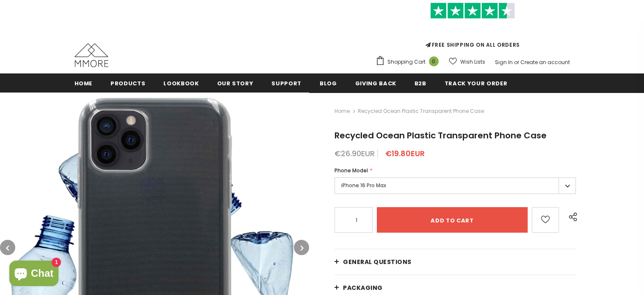 The width and height of the screenshot is (644, 295). Describe the element at coordinates (34, 274) in the screenshot. I see `inbox-online-store-chat: Shopify online store chat` at that location.